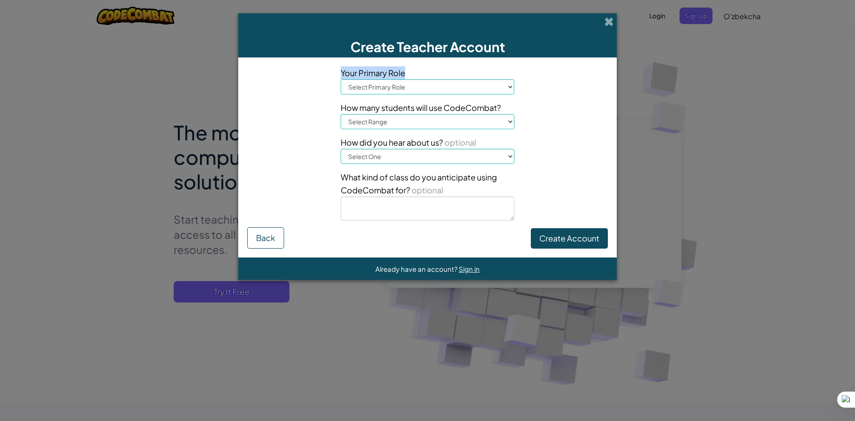  Describe the element at coordinates (469, 268) in the screenshot. I see `a: Sign in` at that location.